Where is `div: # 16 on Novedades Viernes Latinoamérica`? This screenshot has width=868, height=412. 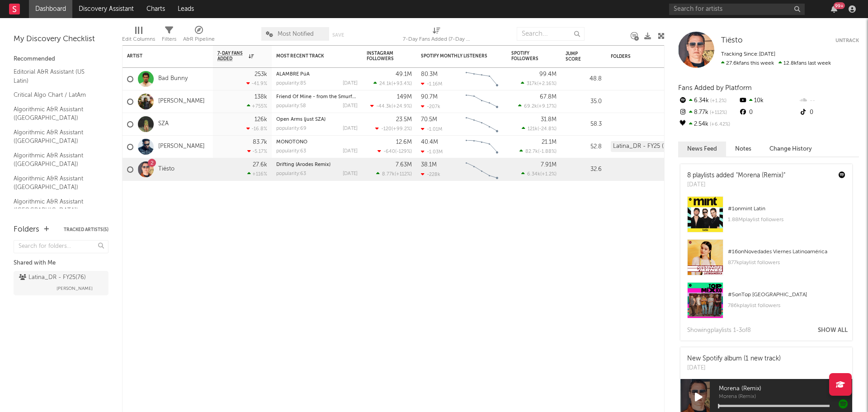
div: # 16 on Novedades Viernes Latinoamérica is located at coordinates (787, 252).